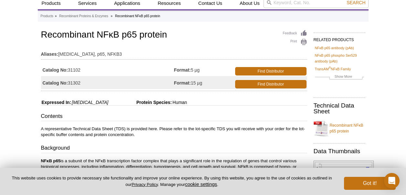  I want to click on span: Expressed In:, so click(56, 102).